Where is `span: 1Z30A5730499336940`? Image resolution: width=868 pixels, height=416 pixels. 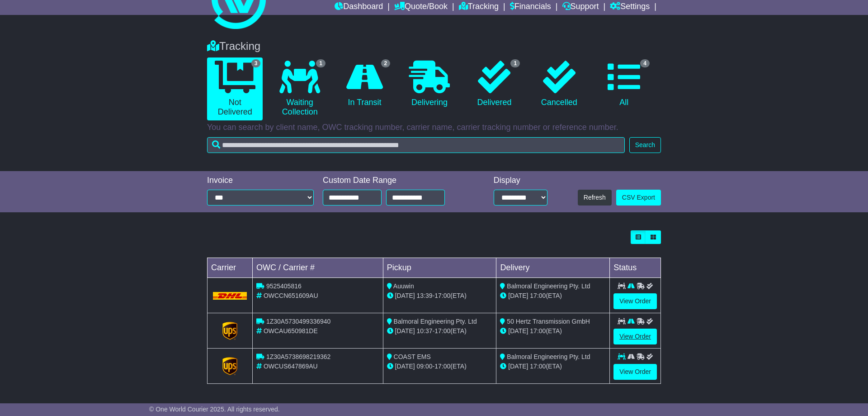
span: 1Z30A5730499336940 is located at coordinates (298, 322).